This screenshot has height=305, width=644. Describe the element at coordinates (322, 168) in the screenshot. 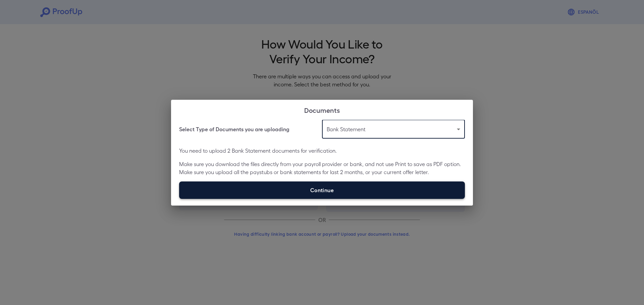

I see `p: Make sure you download the files directly from your payroll provider or bank, and not use Print t...` at that location.